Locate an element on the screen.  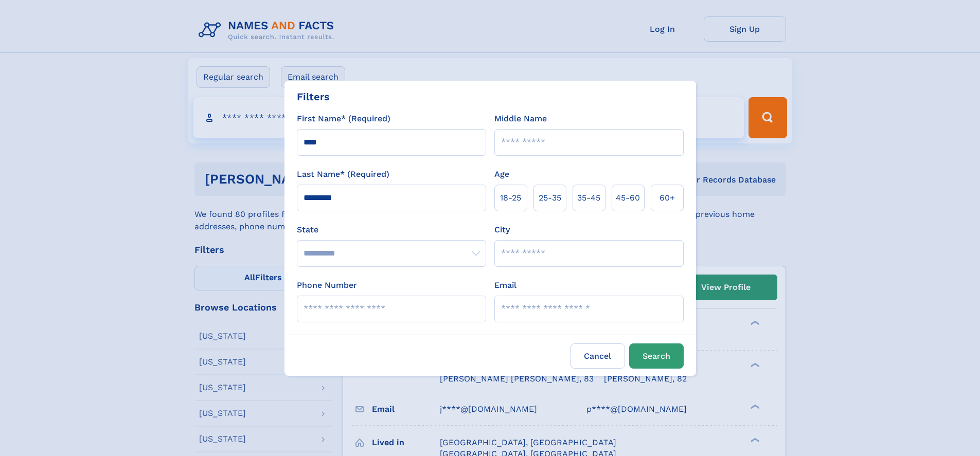
label: City is located at coordinates (502, 230).